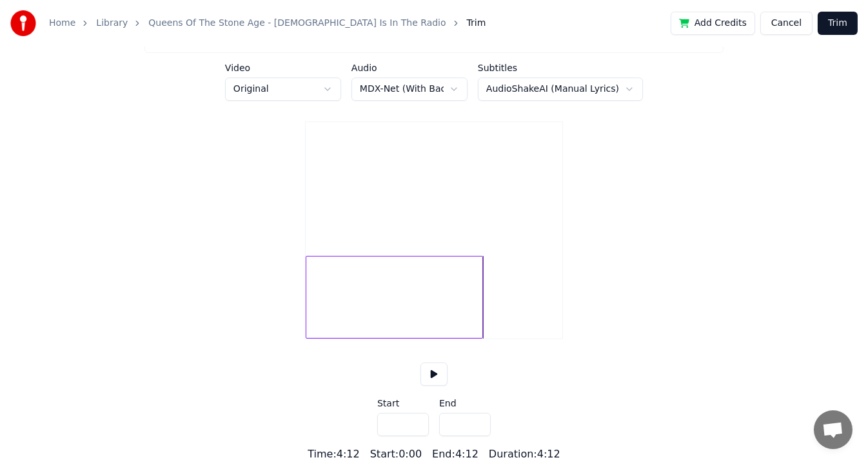 This screenshot has width=868, height=462. I want to click on a: Open chat, so click(833, 430).